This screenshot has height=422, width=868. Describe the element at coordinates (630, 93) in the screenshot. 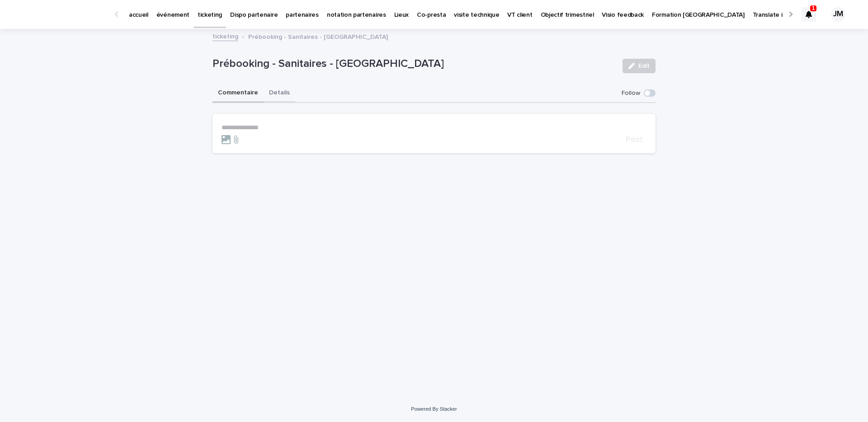

I see `p: Follow` at that location.